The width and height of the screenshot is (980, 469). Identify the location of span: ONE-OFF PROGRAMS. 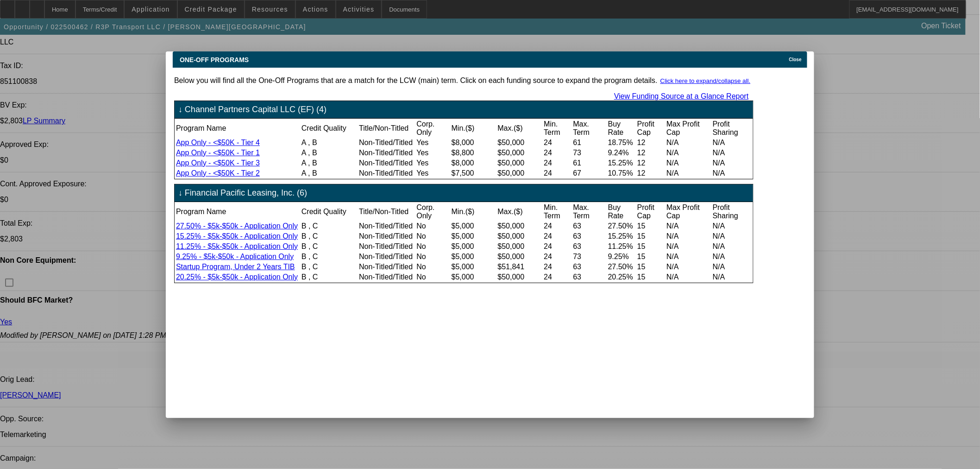
(214, 60).